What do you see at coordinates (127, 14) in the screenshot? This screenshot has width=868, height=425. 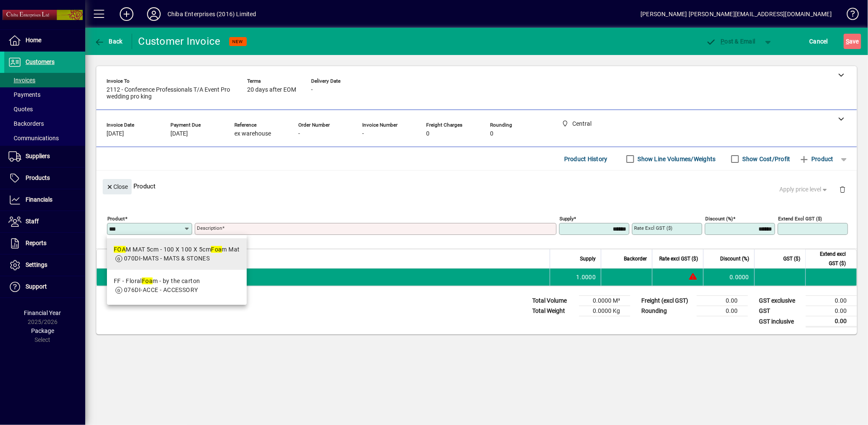 I see `button: Add` at bounding box center [127, 14].